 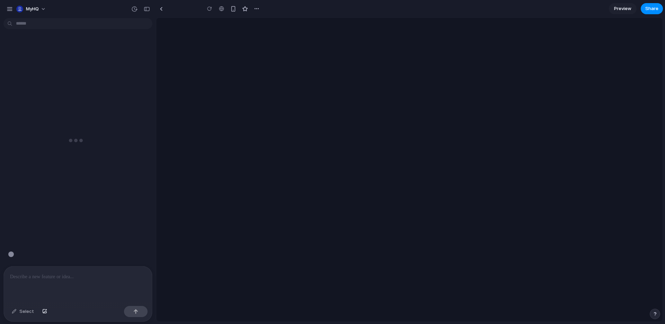 I want to click on span: myHQ, so click(x=32, y=9).